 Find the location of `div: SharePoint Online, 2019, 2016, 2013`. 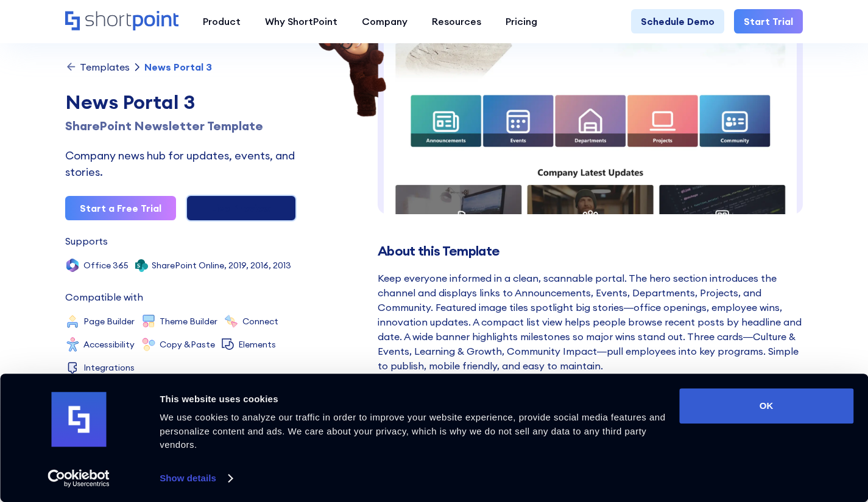

div: SharePoint Online, 2019, 2016, 2013 is located at coordinates (221, 266).